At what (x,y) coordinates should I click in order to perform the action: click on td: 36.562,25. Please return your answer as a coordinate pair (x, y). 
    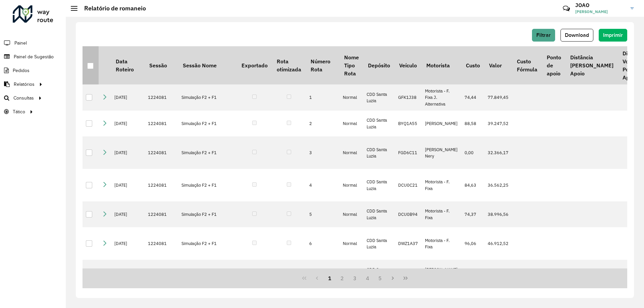
    Looking at the image, I should click on (498, 185).